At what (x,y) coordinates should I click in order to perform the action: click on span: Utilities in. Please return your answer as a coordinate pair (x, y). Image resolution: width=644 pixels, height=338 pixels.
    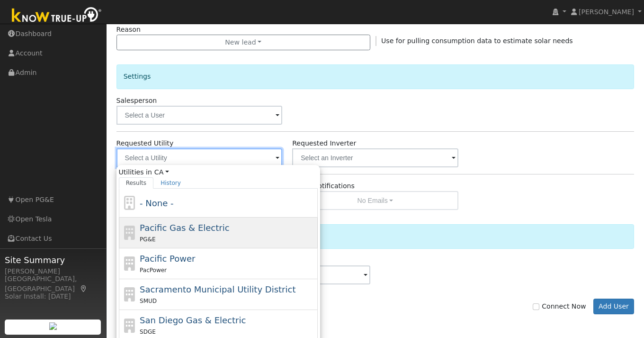
    Looking at the image, I should click on (219, 172).